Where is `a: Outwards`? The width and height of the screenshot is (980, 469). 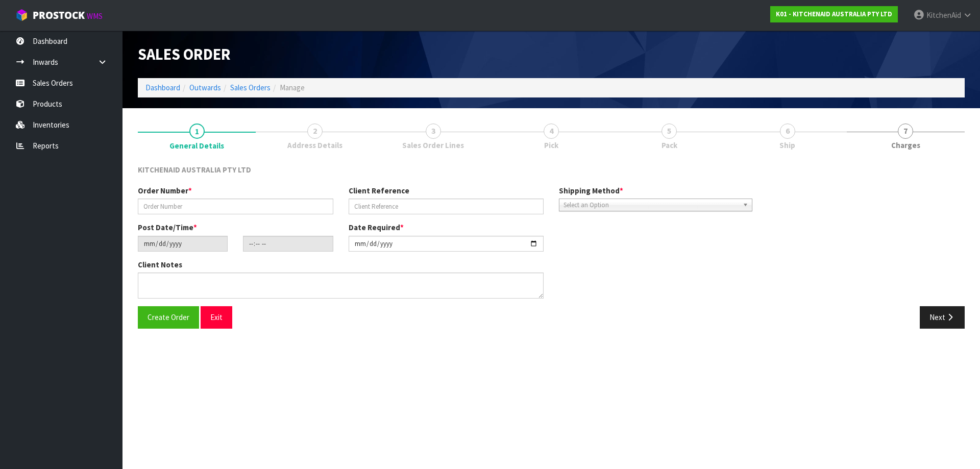 a: Outwards is located at coordinates (205, 87).